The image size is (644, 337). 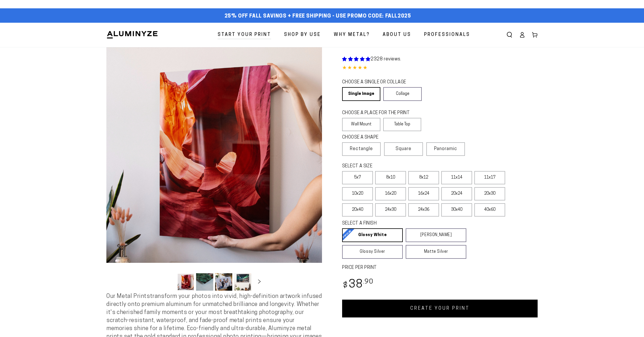 I want to click on a: Professionals, so click(x=447, y=35).